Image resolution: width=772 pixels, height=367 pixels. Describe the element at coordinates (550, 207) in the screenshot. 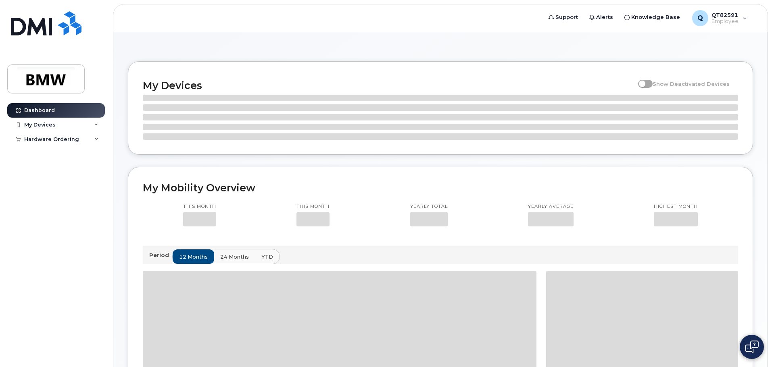

I see `p: Yearly average` at that location.